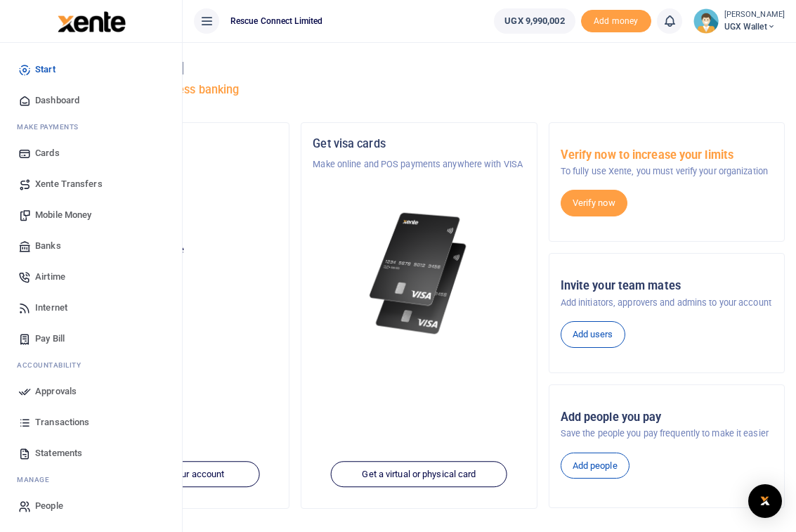  Describe the element at coordinates (765, 501) in the screenshot. I see `div: Open Intercom Messenger` at that location.